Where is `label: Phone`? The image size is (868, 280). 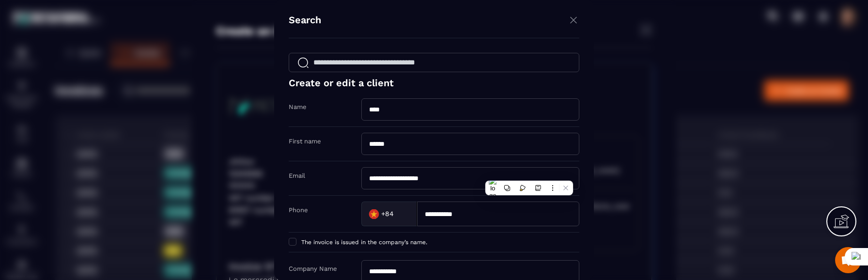 label: Phone is located at coordinates (298, 209).